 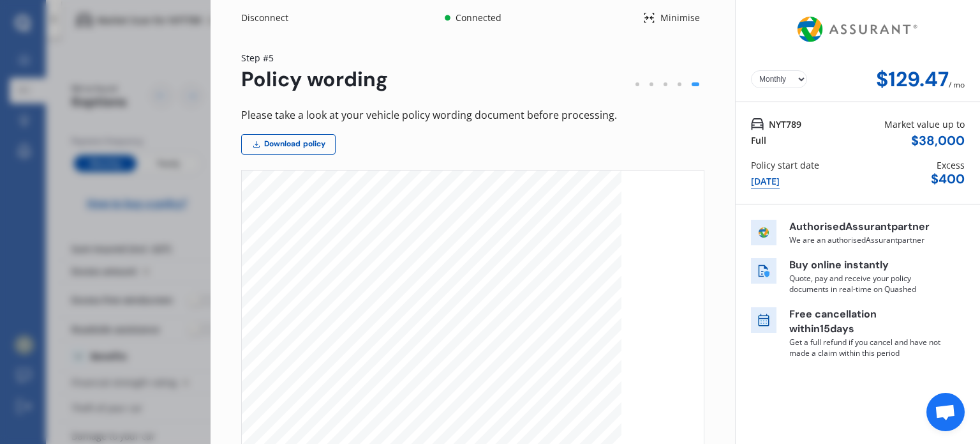 What do you see at coordinates (285, 410) in the screenshot?
I see `span: 3.` at bounding box center [285, 410].